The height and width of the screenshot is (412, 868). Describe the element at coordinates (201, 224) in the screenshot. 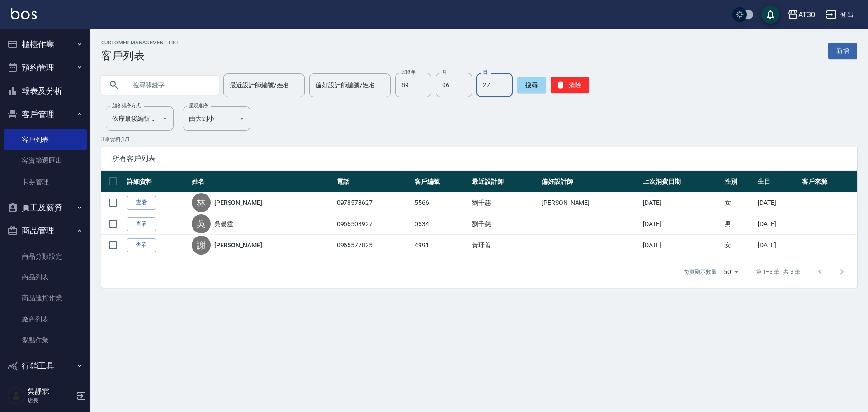

I see `div: 吳` at that location.